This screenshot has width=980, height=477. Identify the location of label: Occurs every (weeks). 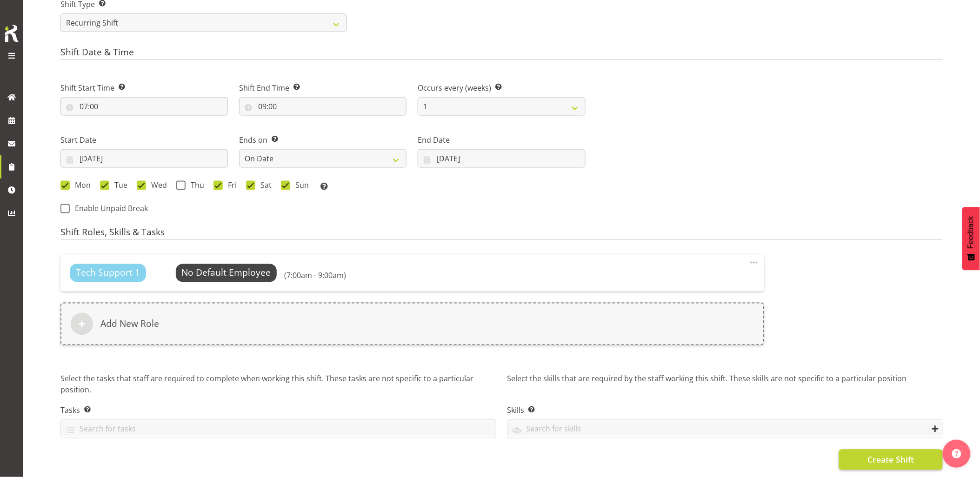
(501, 88).